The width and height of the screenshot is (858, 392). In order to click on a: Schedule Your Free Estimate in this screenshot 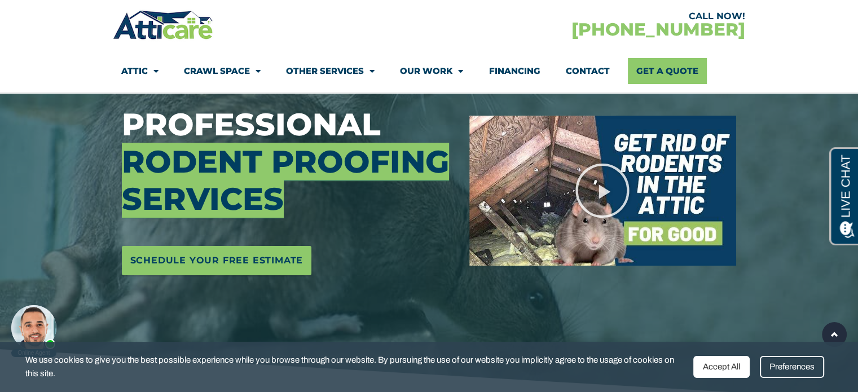, I will do `click(217, 261)`.